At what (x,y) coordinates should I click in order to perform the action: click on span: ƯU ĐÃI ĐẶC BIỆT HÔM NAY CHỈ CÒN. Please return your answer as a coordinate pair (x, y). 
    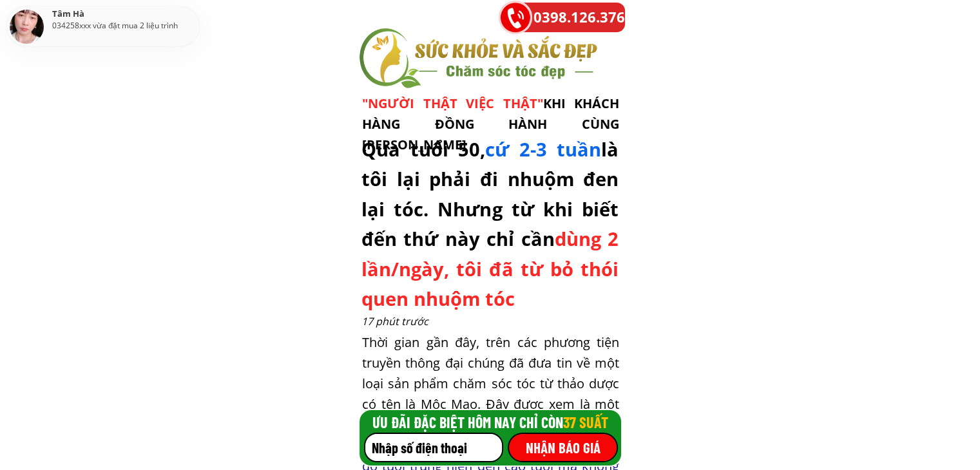
    Looking at the image, I should click on (467, 422).